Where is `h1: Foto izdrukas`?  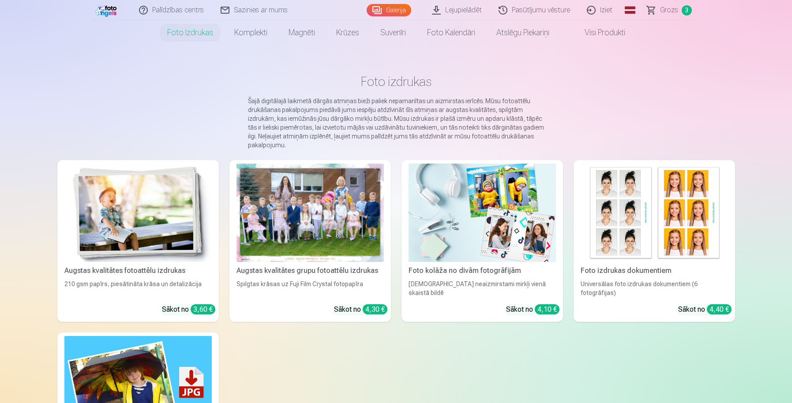 h1: Foto izdrukas is located at coordinates (396, 82).